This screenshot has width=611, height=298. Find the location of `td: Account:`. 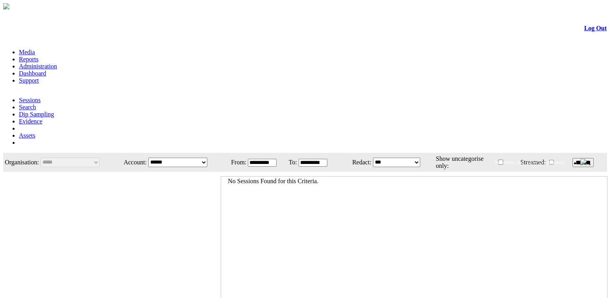

td: Account: is located at coordinates (132, 162).